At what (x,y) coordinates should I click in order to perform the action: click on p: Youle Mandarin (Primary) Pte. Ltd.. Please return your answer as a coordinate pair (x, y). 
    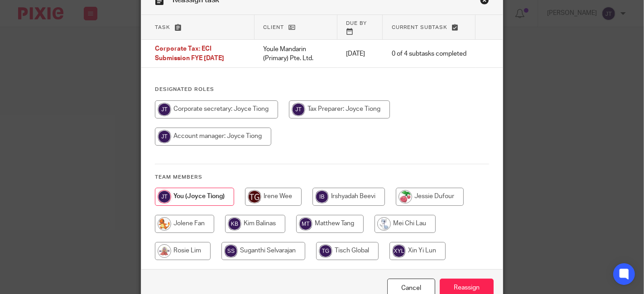
    Looking at the image, I should click on (295, 54).